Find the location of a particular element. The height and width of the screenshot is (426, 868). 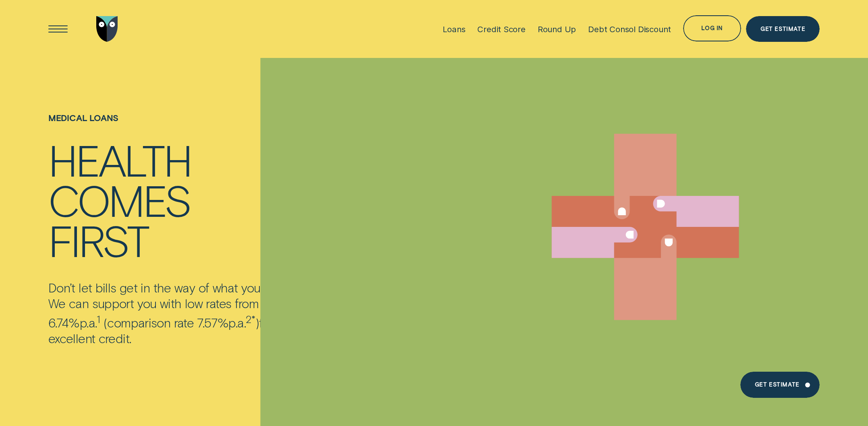

button: Open Menu is located at coordinates (58, 29).